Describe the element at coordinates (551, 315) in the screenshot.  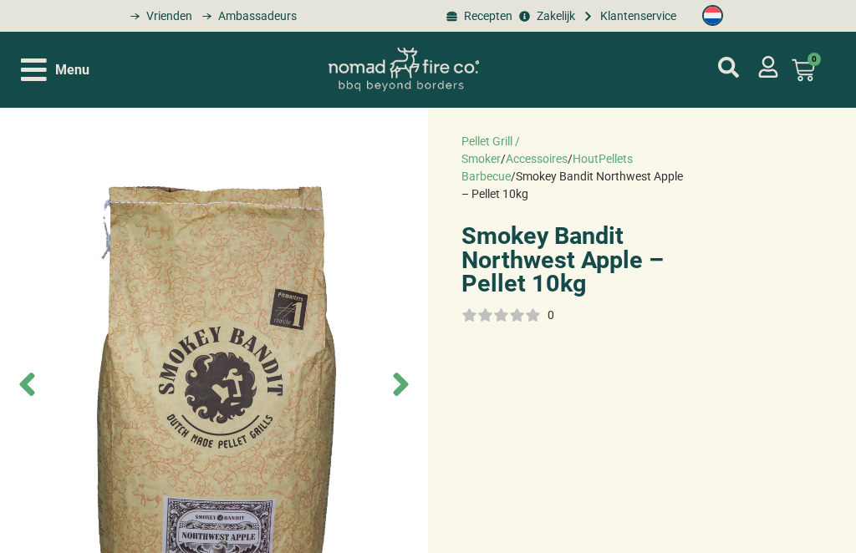
I see `div: 0` at that location.